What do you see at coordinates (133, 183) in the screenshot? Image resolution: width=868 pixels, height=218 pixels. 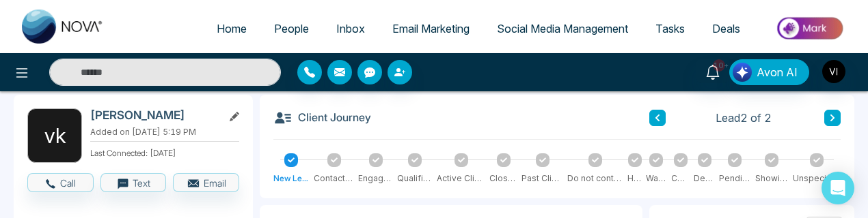 I see `button: Text` at bounding box center [133, 183].